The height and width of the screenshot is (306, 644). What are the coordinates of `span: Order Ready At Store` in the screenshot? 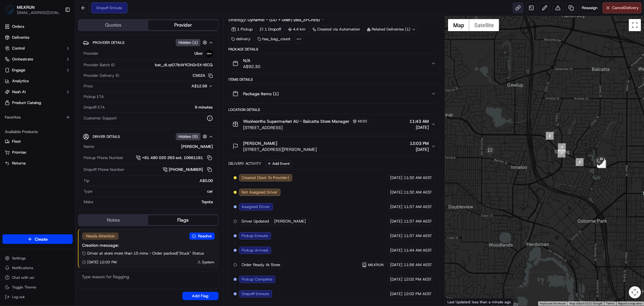 It's located at (261, 265).